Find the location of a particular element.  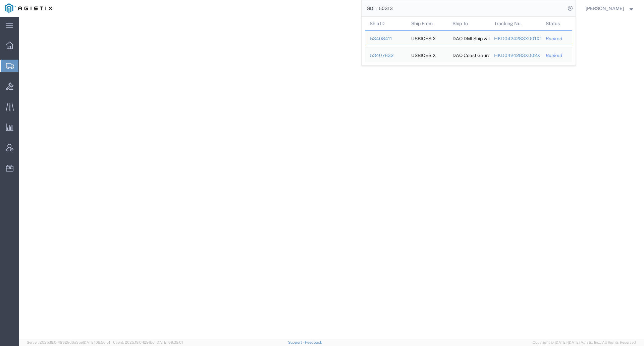

th: Tracking Nu. is located at coordinates (515, 24).